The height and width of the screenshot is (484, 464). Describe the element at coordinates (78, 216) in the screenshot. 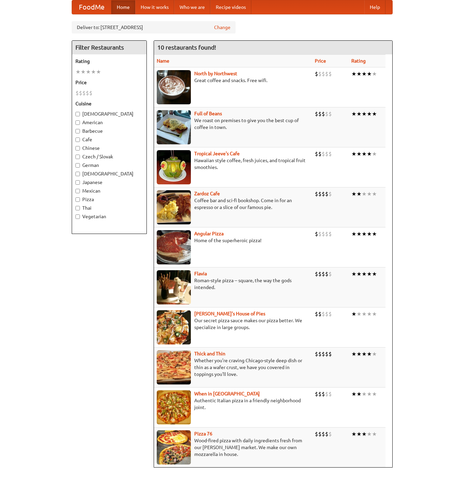

I see `input: Vegetarian` at that location.